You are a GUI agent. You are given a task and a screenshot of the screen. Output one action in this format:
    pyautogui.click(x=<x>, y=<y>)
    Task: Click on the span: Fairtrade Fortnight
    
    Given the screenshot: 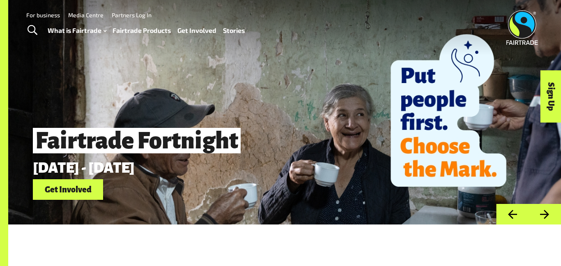 What is the action you would take?
    pyautogui.click(x=137, y=141)
    